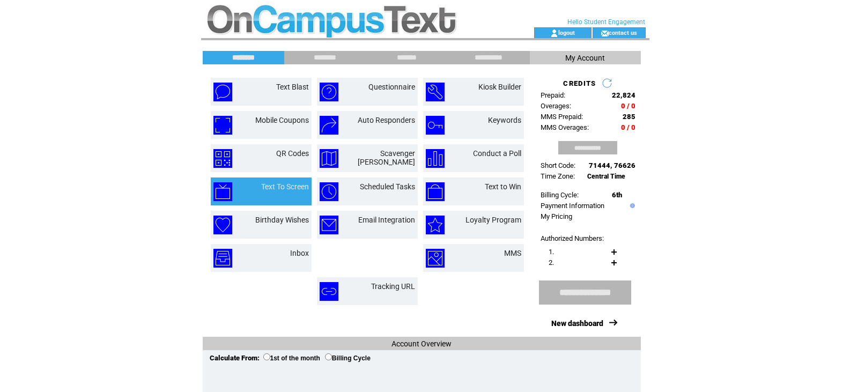  Describe the element at coordinates (553, 95) in the screenshot. I see `span: Prepaid:` at that location.